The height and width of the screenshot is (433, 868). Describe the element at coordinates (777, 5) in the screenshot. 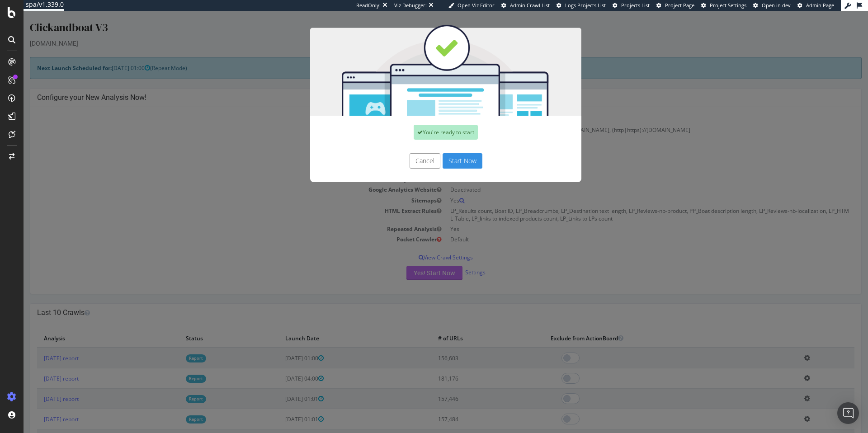

I see `span: Open in dev` at that location.